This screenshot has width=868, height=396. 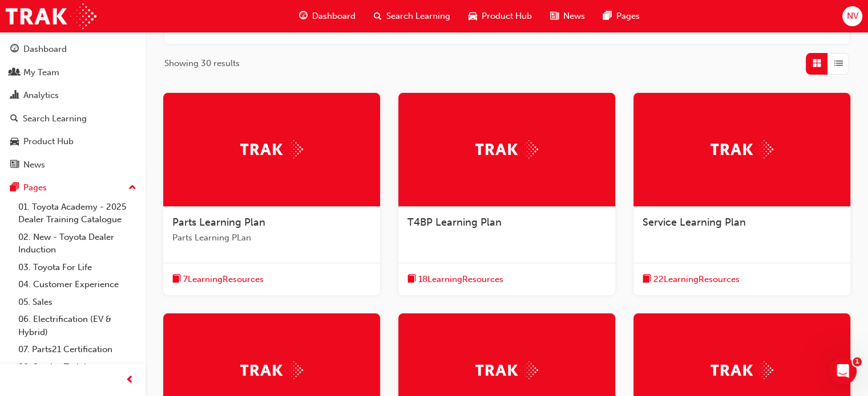 What do you see at coordinates (621, 16) in the screenshot?
I see `a: pages-iconPages` at bounding box center [621, 16].